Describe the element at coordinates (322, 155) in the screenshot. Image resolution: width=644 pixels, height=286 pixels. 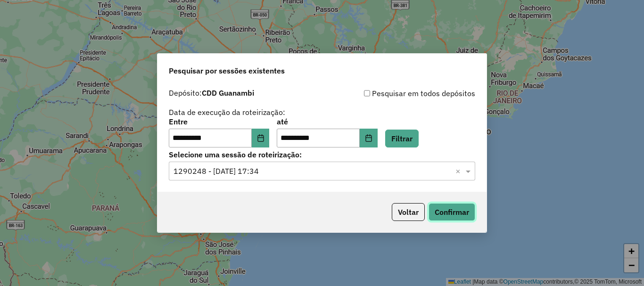
I see `label: Selecione uma sessão de roteirização:` at that location.